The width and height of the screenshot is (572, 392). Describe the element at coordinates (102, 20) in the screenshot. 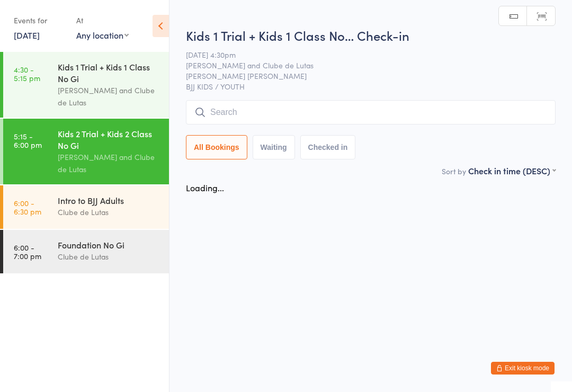

I see `div: At` at that location.